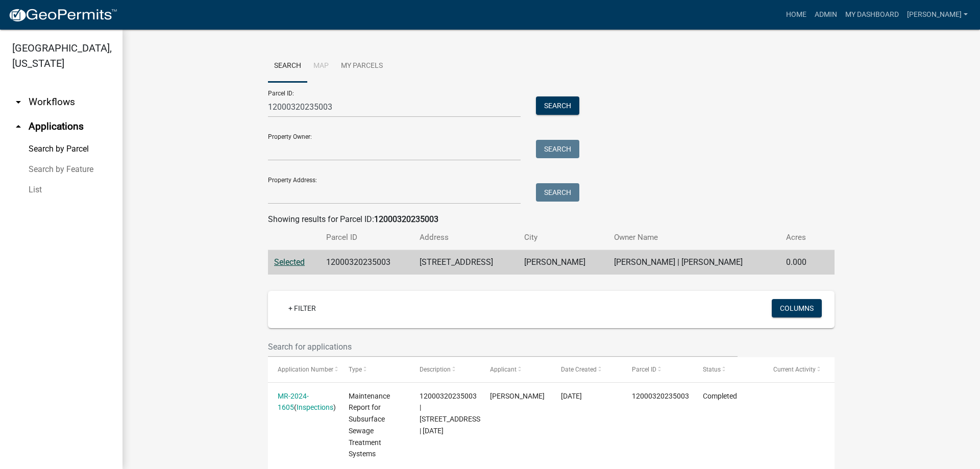 The width and height of the screenshot is (980, 469). I want to click on th: Acres, so click(800, 237).